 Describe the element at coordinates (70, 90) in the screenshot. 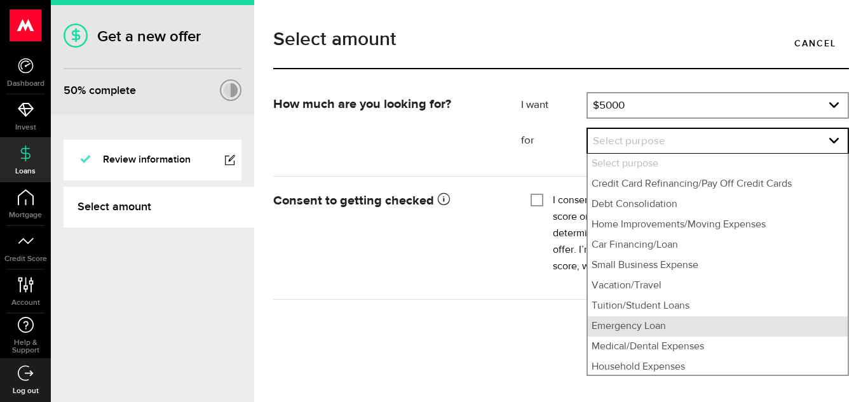

I see `span: 50` at that location.